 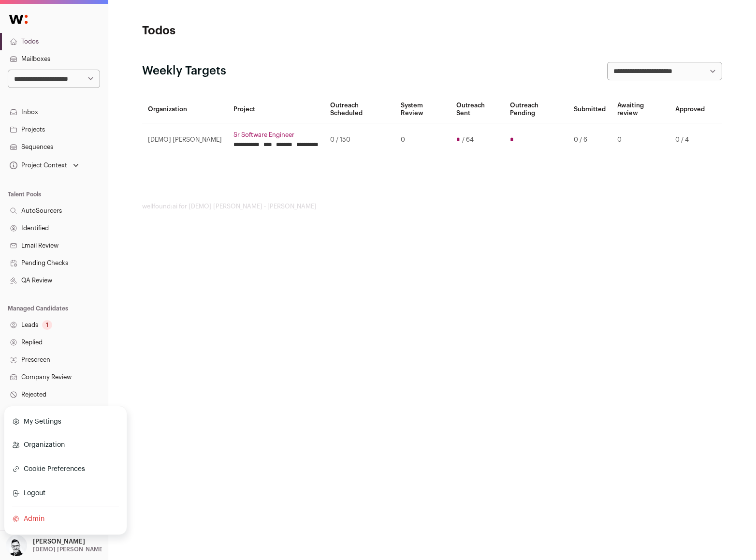 What do you see at coordinates (37, 166) in the screenshot?
I see `div: Project Context` at bounding box center [37, 166].